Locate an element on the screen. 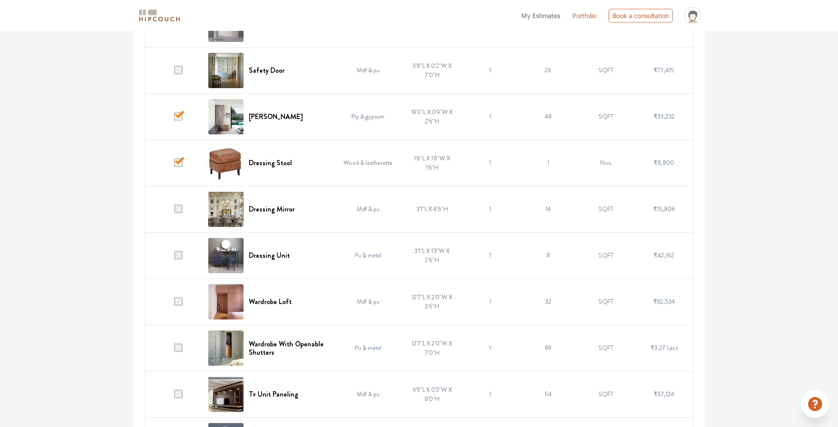 The height and width of the screenshot is (427, 838). td: 6'9"L X 0'3"W X 8'0"H is located at coordinates (433, 394).